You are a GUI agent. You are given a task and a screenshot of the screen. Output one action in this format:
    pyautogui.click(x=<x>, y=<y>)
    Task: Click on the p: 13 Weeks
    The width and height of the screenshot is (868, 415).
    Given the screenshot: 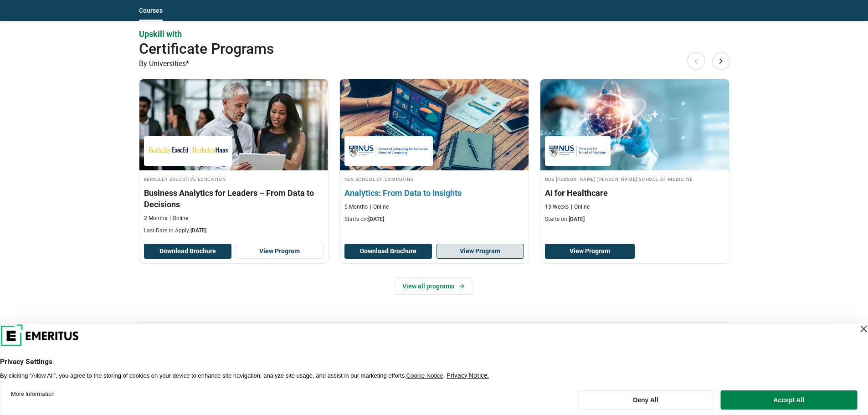 What is the action you would take?
    pyautogui.click(x=557, y=207)
    